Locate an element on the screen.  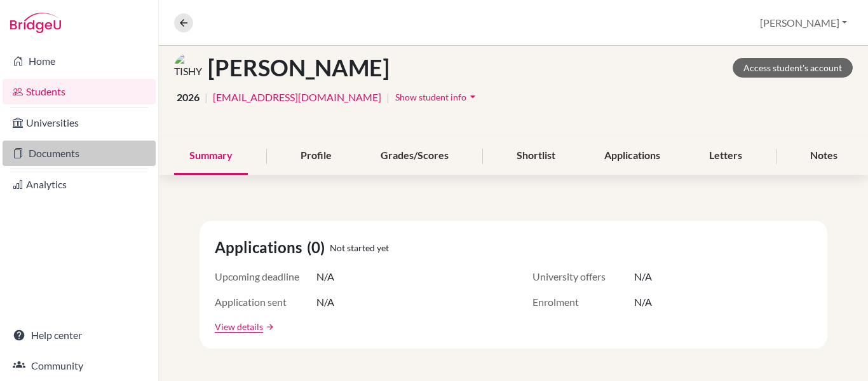
a: Home is located at coordinates (79, 61).